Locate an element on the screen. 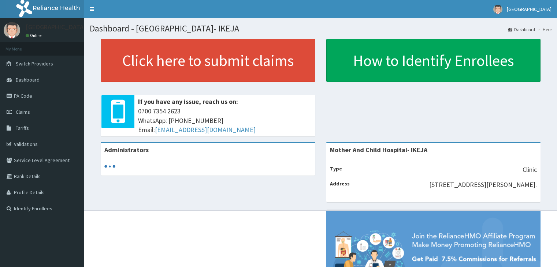  b: Type is located at coordinates (336, 169).